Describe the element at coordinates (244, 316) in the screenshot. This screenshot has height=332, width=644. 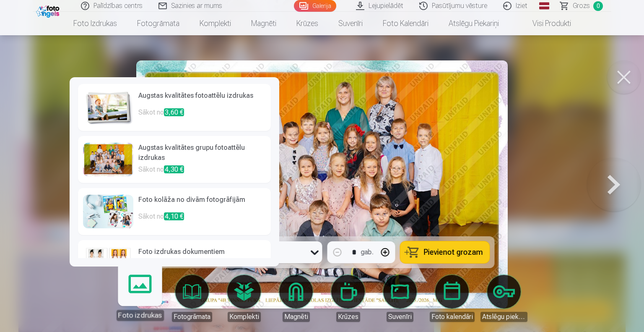
I see `div: Komplekti` at that location.